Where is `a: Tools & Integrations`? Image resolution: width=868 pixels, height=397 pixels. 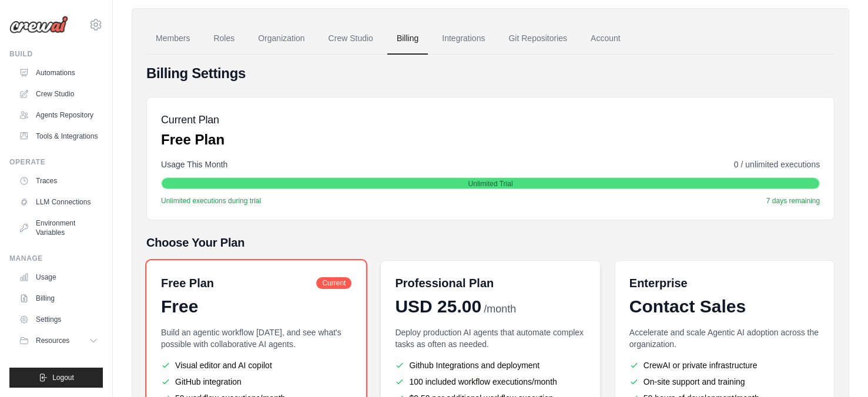
a: Tools & Integrations is located at coordinates (58, 137).